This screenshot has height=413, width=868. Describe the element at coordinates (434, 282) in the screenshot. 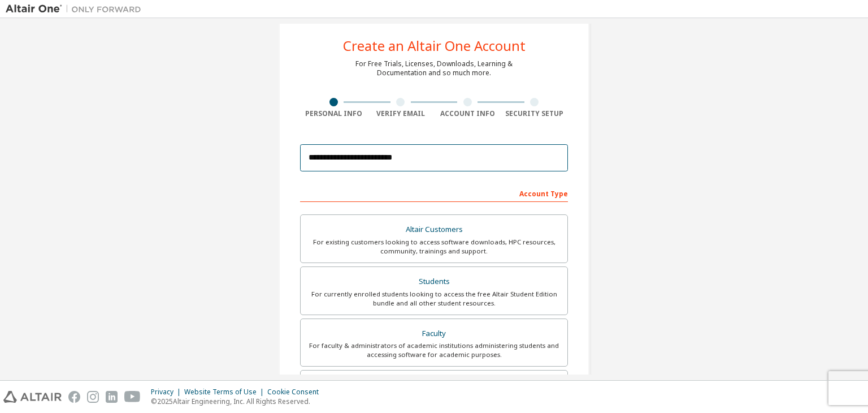

I see `div: Students` at that location.